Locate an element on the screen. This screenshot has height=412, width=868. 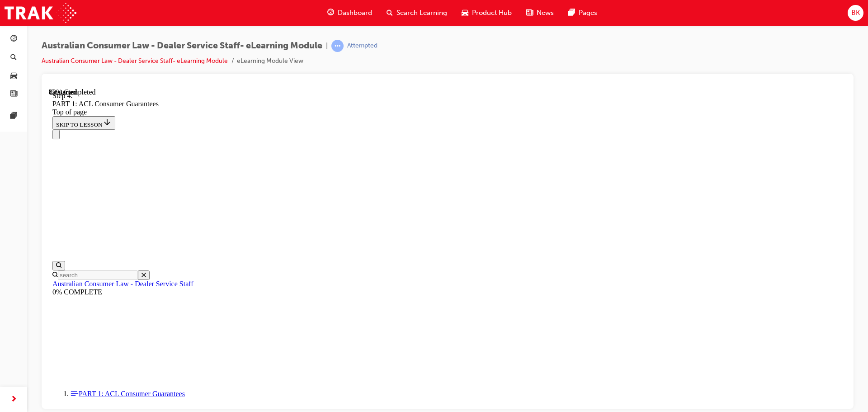
span: Search Learning is located at coordinates (421, 13).